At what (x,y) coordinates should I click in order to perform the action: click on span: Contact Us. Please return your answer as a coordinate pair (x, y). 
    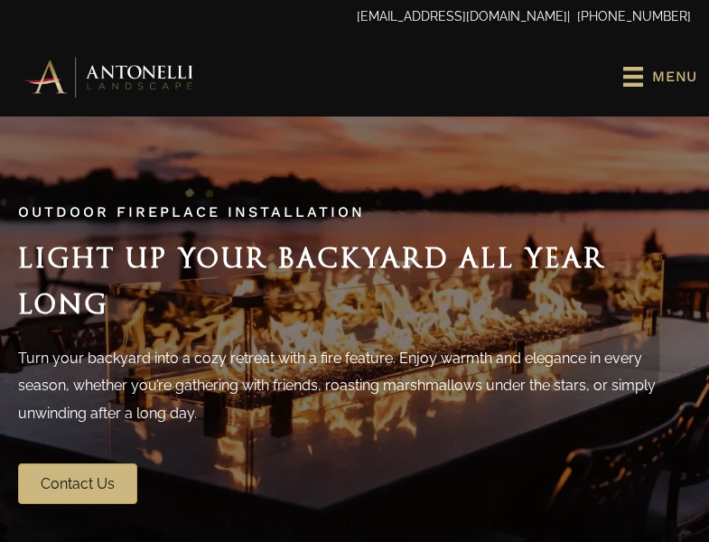
    Looking at the image, I should click on (78, 483).